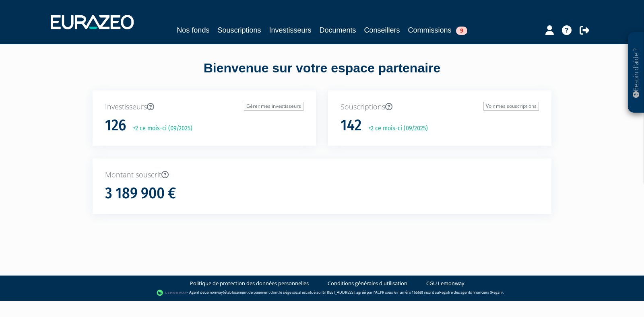 This screenshot has height=317, width=644. What do you see at coordinates (322, 175) in the screenshot?
I see `p: Montant souscrit` at bounding box center [322, 175].